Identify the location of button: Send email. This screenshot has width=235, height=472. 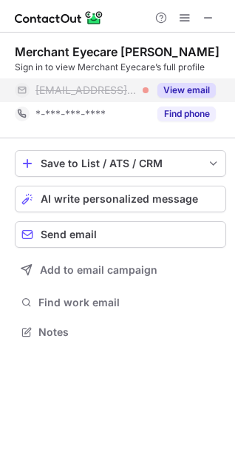
(121, 234).